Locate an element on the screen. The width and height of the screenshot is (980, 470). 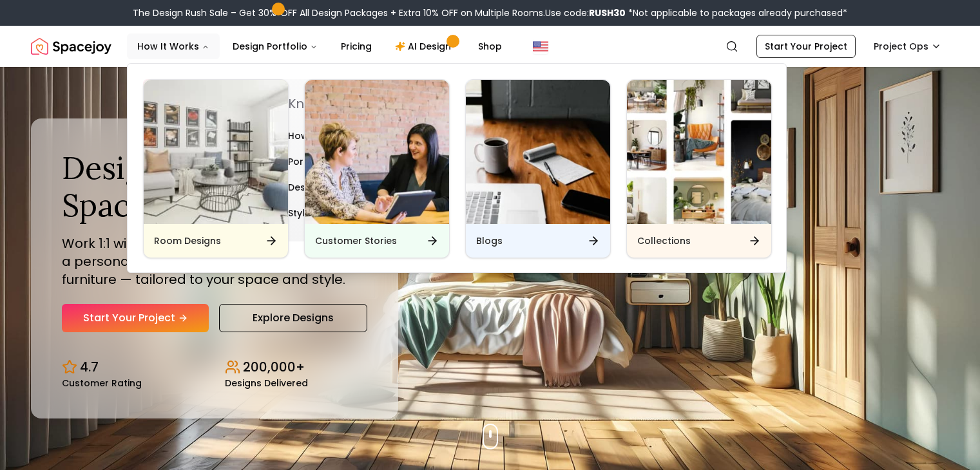
img: Room Designs is located at coordinates (216, 152).